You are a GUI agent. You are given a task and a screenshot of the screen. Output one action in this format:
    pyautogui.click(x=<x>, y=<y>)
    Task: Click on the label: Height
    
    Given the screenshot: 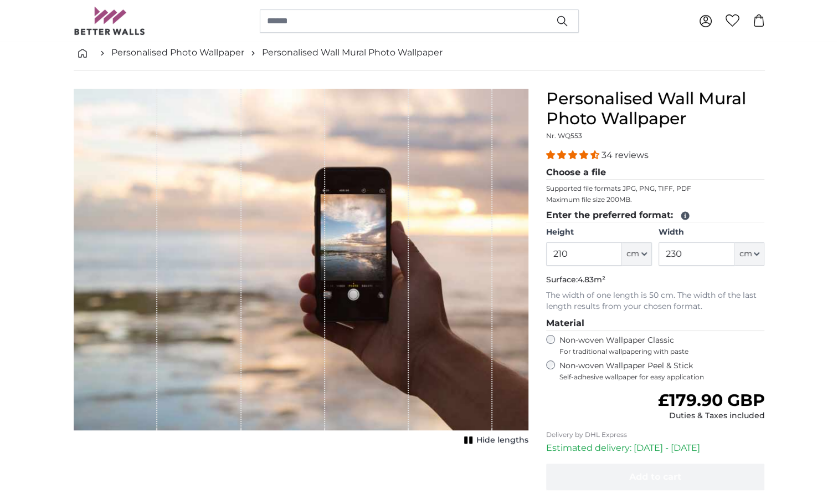 What is the action you would take?
    pyautogui.click(x=599, y=232)
    